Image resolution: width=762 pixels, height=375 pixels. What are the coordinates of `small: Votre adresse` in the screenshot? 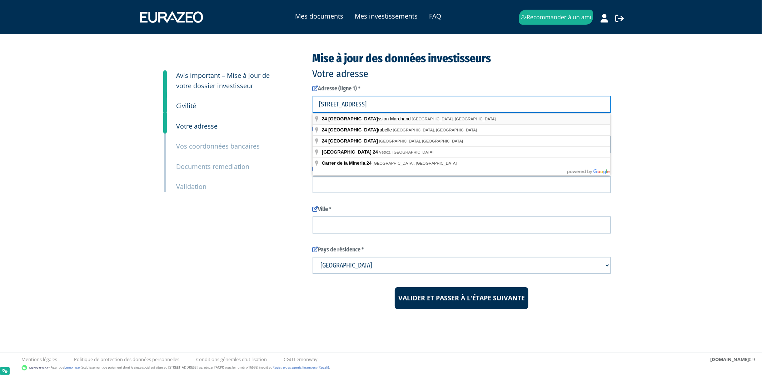 It's located at (197, 126).